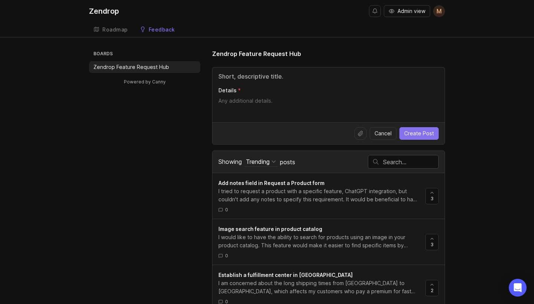  I want to click on h3: Boards, so click(146, 54).